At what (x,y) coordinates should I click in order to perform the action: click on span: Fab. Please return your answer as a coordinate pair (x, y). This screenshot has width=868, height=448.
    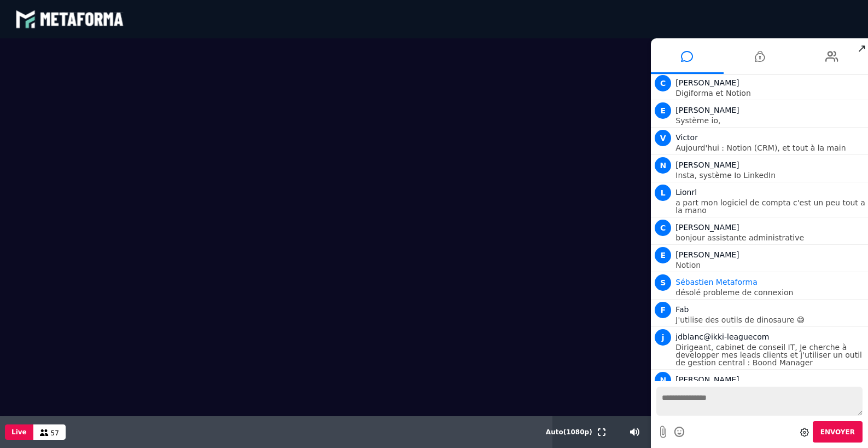
    Looking at the image, I should click on (682, 310).